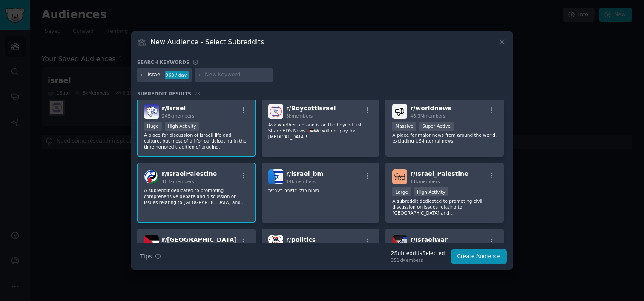 Image resolution: width=644 pixels, height=301 pixels. I want to click on span: 248k members, so click(178, 116).